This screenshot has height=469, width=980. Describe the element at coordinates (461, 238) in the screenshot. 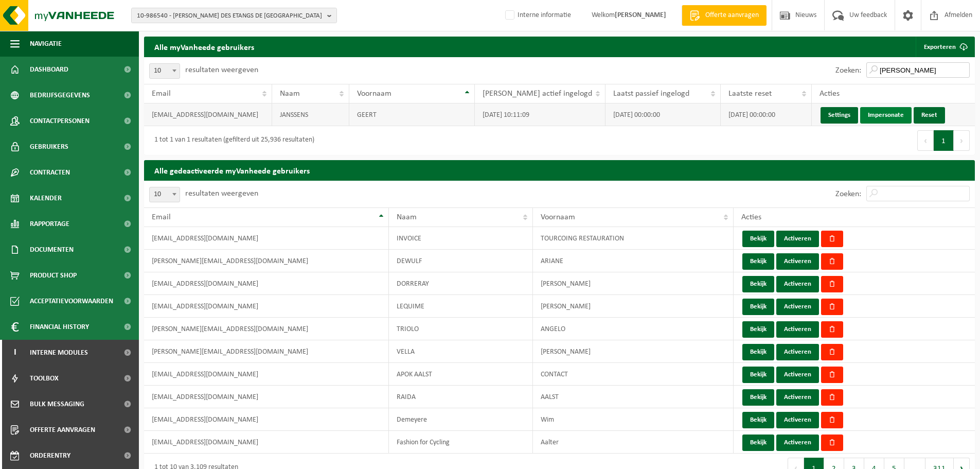

I see `td: INVOICE` at that location.